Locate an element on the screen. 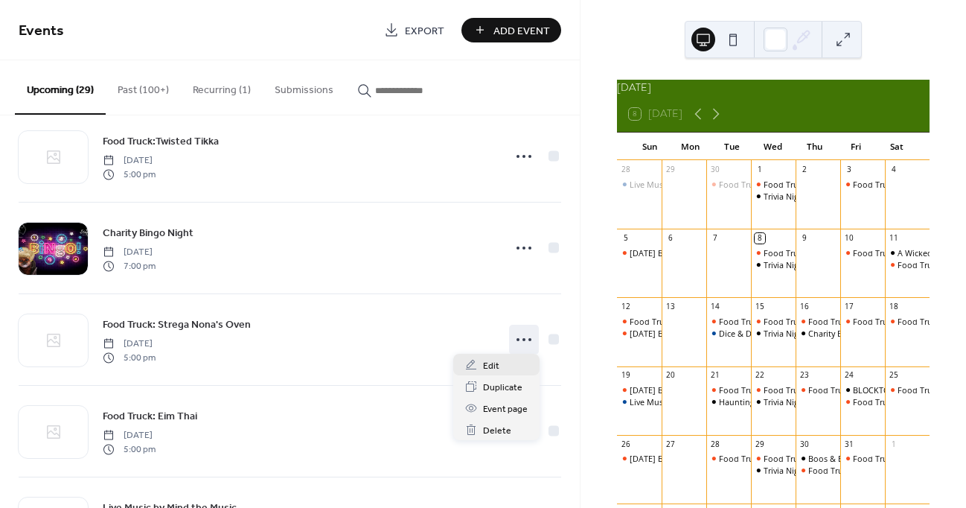 The width and height of the screenshot is (966, 508). button: Submissions is located at coordinates (304, 86).